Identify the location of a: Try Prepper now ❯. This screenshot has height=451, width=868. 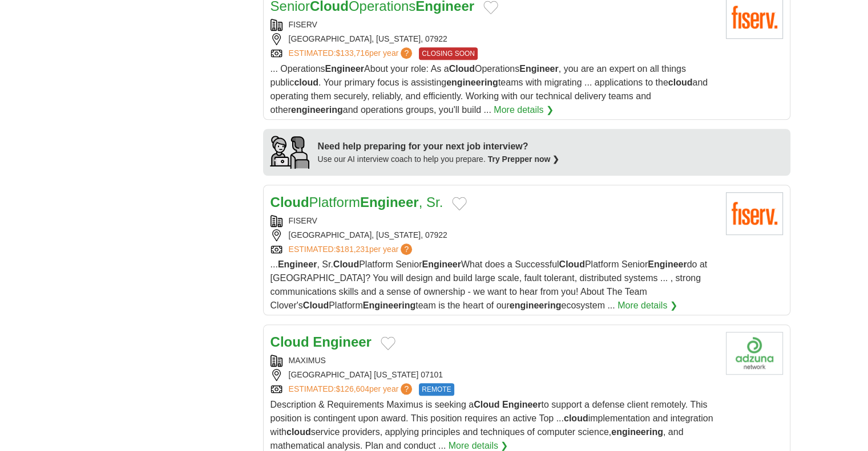
(524, 159).